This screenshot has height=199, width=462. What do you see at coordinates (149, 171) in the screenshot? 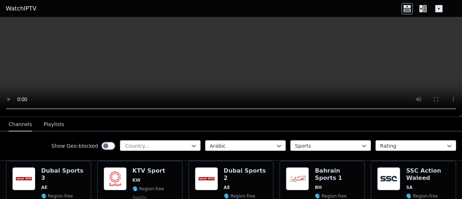
I see `h6: KTV Sport` at bounding box center [149, 171].